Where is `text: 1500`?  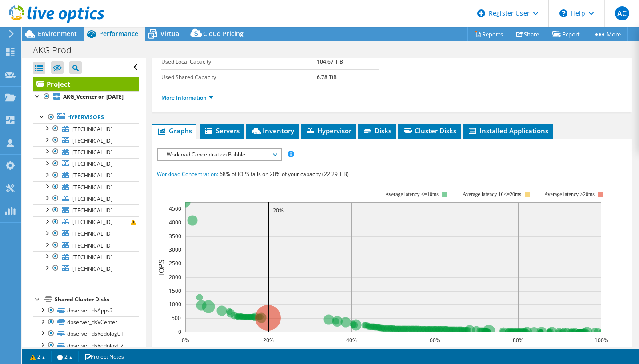
text: 1500 is located at coordinates (175, 291).